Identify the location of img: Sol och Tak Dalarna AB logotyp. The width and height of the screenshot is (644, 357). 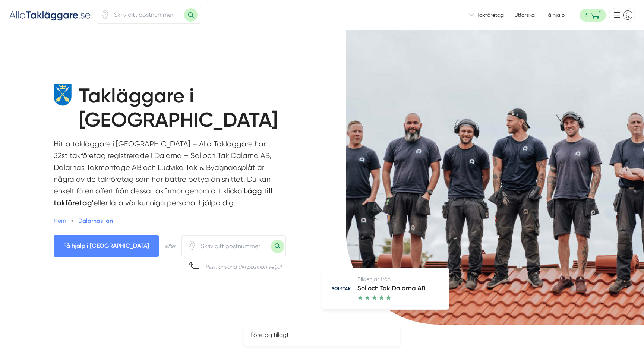
(341, 289).